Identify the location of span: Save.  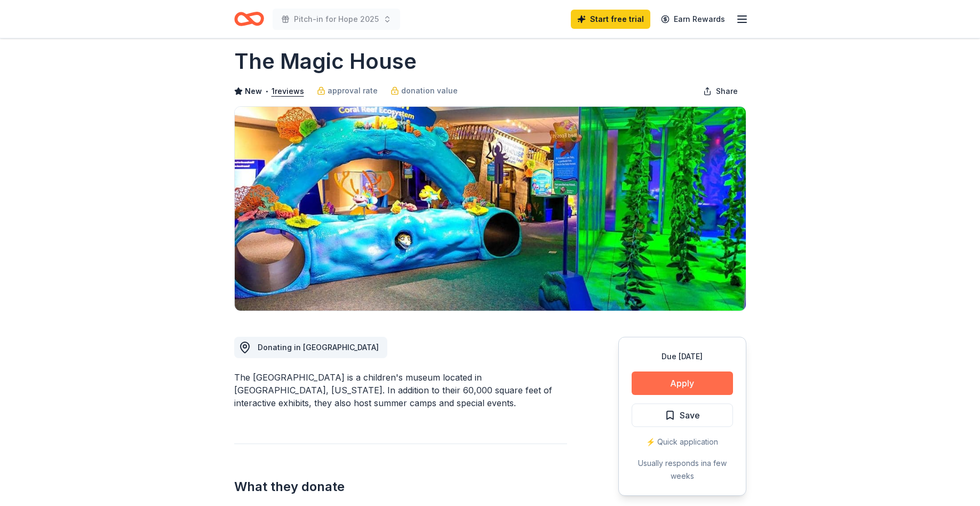
(690, 415).